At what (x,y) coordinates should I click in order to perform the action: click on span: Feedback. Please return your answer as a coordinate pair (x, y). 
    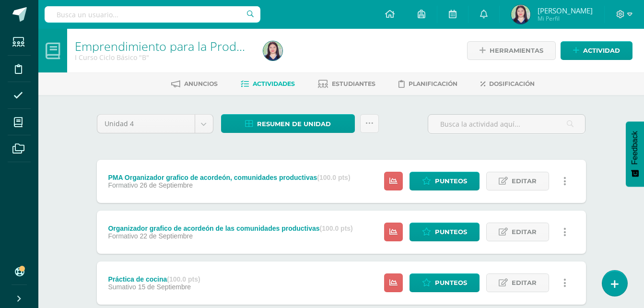
    Looking at the image, I should click on (635, 148).